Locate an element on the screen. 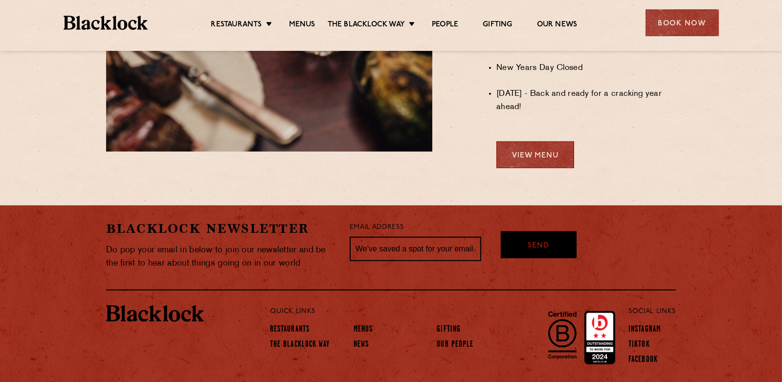  div: Book Now is located at coordinates (682, 22).